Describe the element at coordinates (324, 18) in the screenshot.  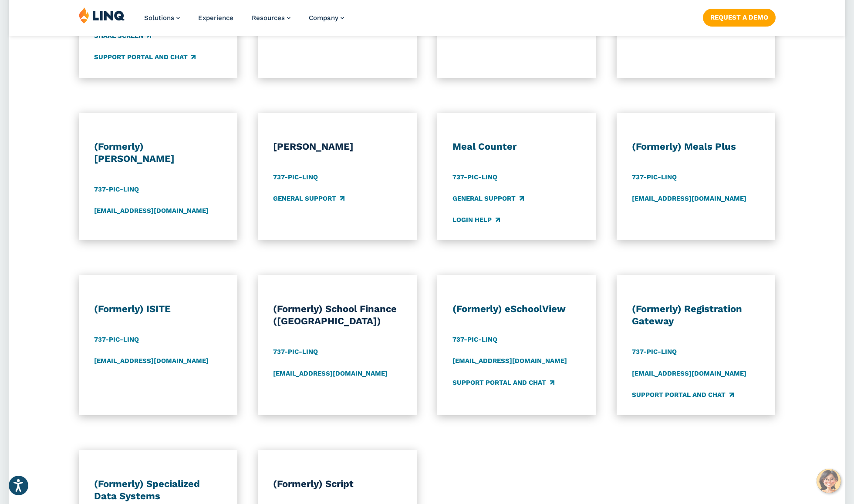
I see `span: Company` at that location.